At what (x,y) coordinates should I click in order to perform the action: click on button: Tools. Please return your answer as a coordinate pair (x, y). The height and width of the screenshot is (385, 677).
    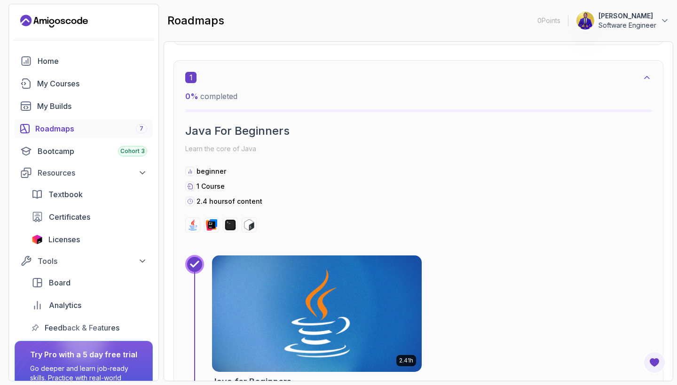
    Looking at the image, I should click on (84, 261).